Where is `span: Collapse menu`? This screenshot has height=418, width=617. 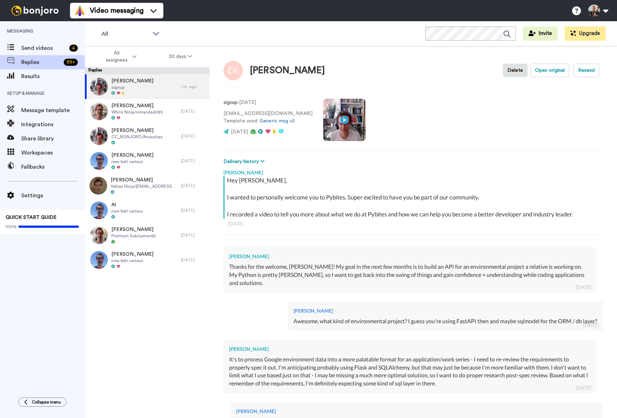
span: Collapse menu is located at coordinates (46, 402).